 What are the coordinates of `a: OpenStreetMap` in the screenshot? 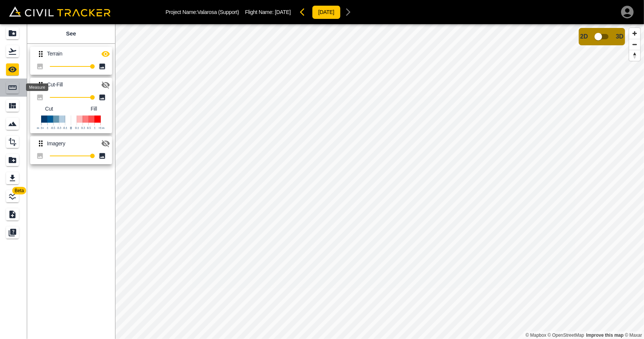 It's located at (566, 335).